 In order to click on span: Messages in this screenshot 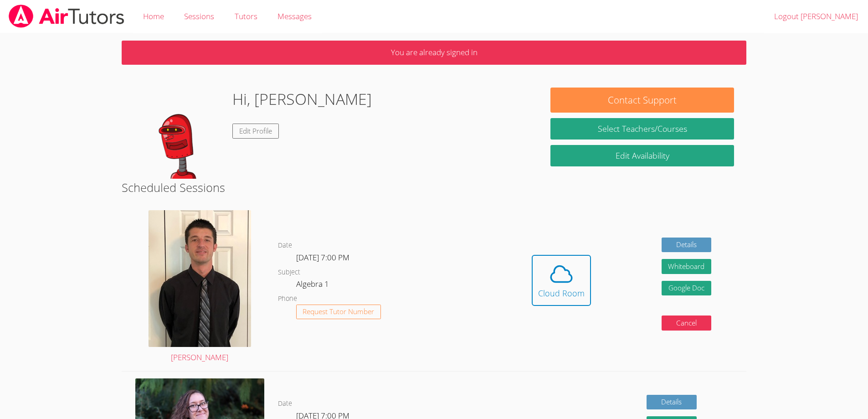, I will do `click(295, 16)`.